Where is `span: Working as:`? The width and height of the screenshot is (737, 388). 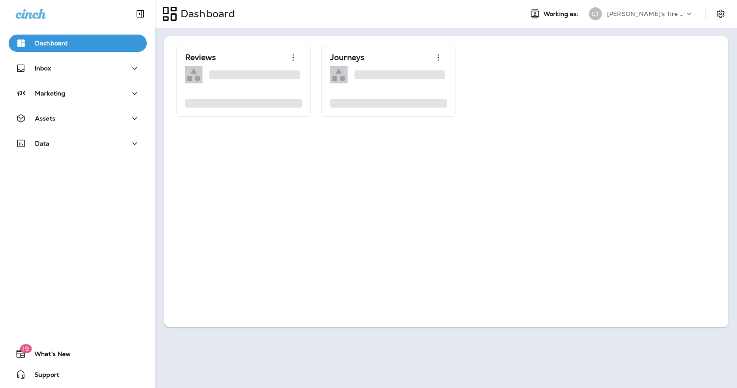 span: Working as: is located at coordinates (562, 14).